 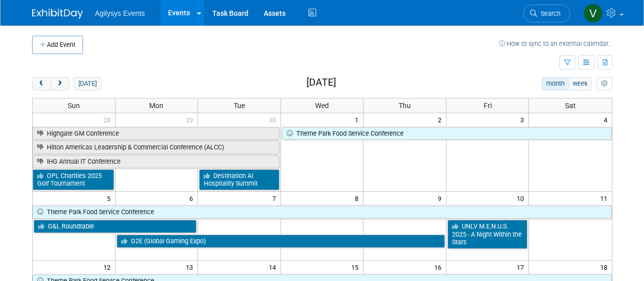 What do you see at coordinates (41, 84) in the screenshot?
I see `button: prev` at bounding box center [41, 84].